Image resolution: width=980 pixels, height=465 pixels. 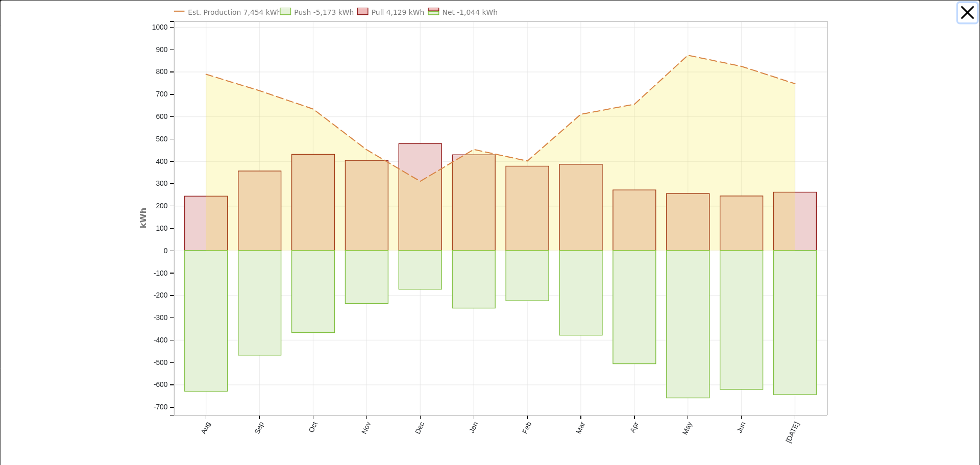 I want to click on text: Dec, so click(x=420, y=427).